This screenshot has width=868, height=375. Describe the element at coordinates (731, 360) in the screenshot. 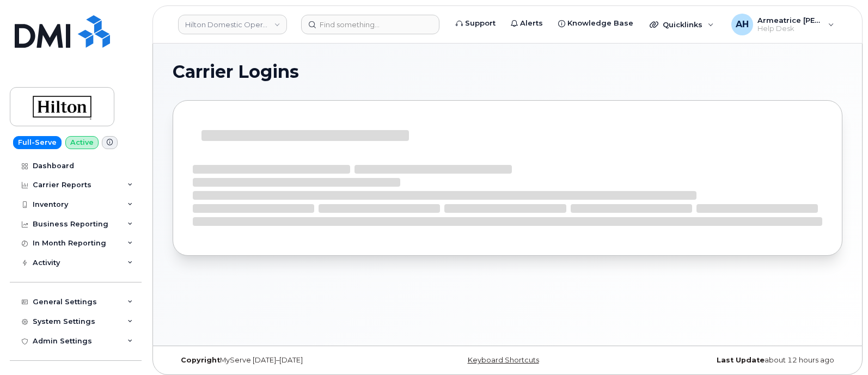

I see `div: about 12 hours ago` at that location.